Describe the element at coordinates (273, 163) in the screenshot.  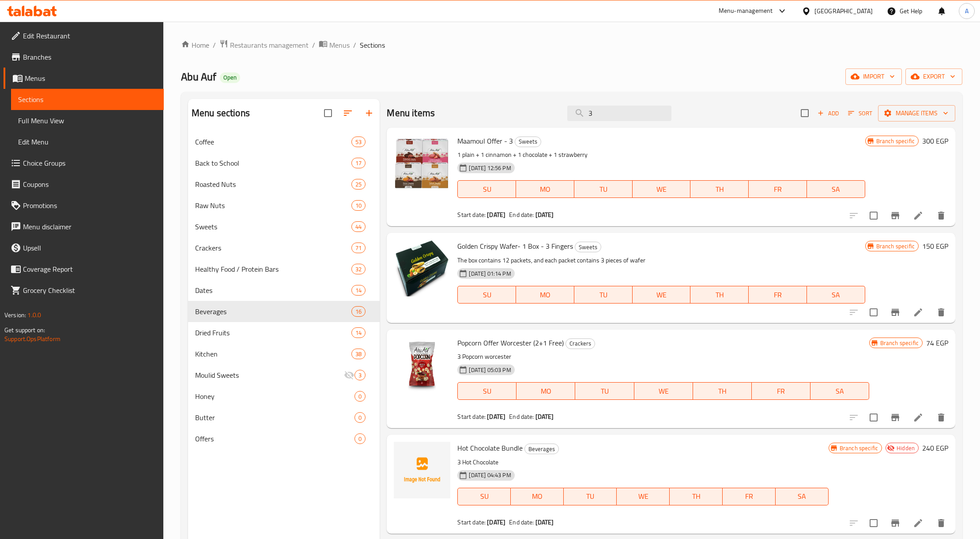
I see `span: Back to School` at that location.